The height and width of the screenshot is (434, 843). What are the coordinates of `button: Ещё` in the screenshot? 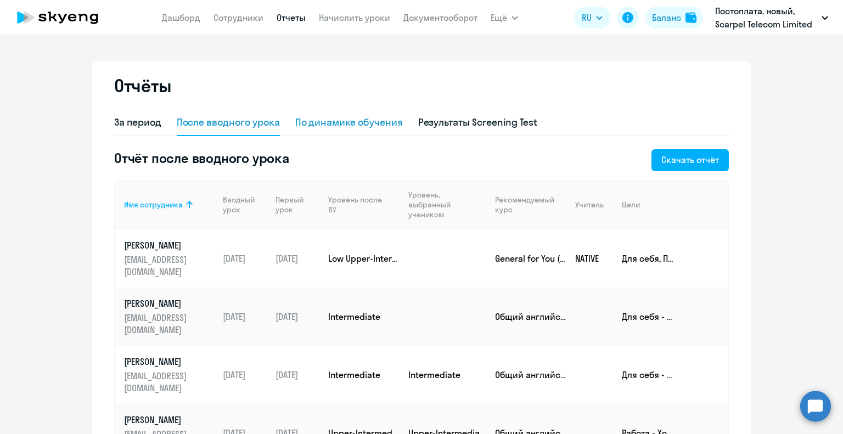 It's located at (505, 18).